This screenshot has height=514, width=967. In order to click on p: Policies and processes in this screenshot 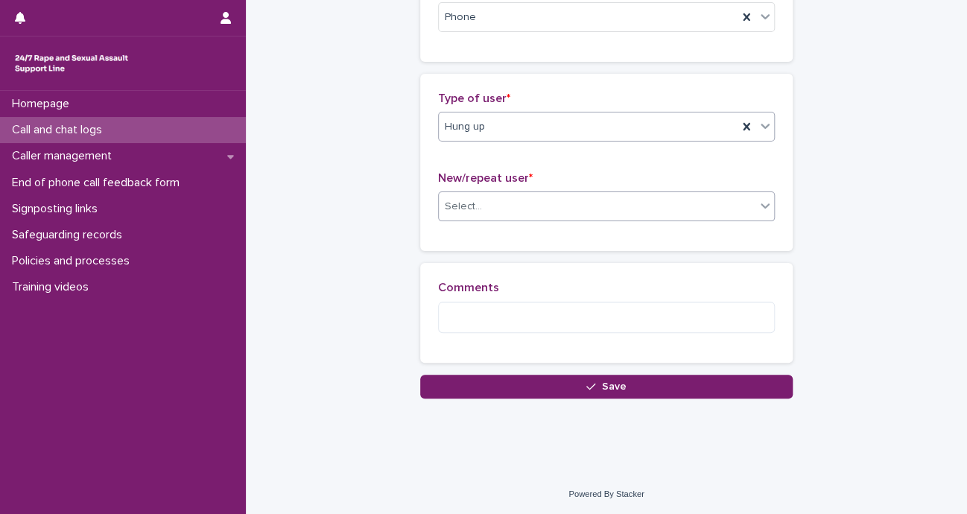, I will do `click(74, 261)`.